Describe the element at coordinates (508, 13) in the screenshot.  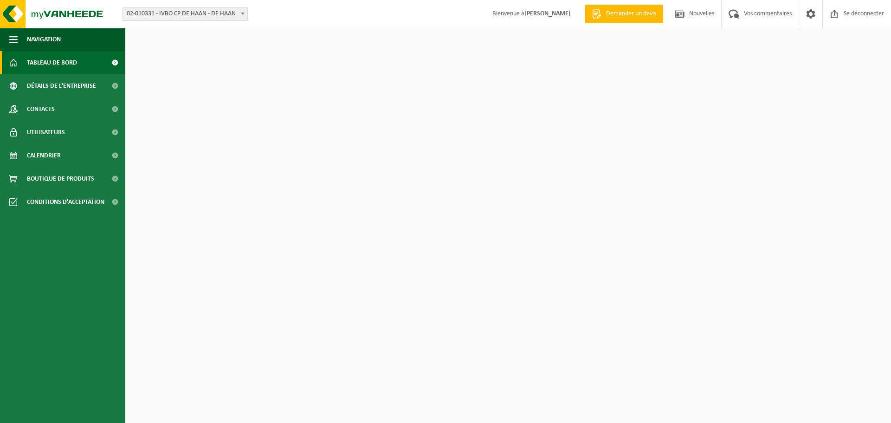
I see `font: Bienvenue à` at that location.